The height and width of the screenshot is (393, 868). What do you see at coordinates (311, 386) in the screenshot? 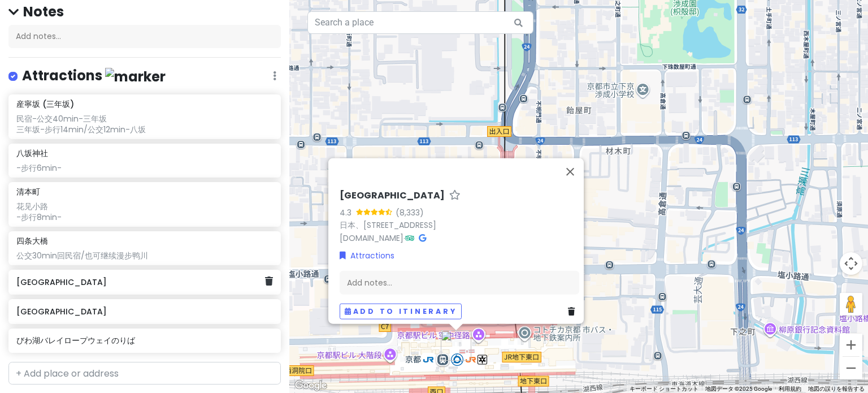
I see `a: Google マップでこの地域を開きます（新しいウィンドウが開きます）` at bounding box center [311, 386].